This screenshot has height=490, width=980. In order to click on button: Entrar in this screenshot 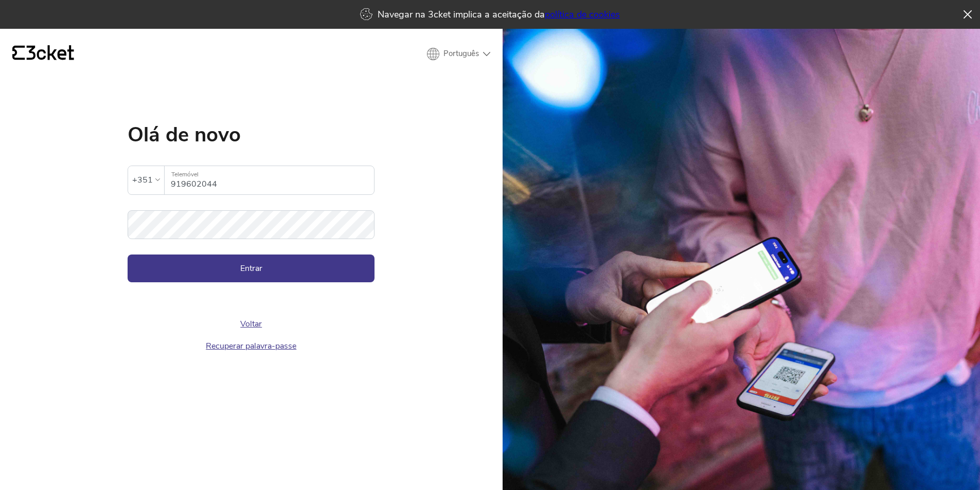, I will do `click(251, 268)`.